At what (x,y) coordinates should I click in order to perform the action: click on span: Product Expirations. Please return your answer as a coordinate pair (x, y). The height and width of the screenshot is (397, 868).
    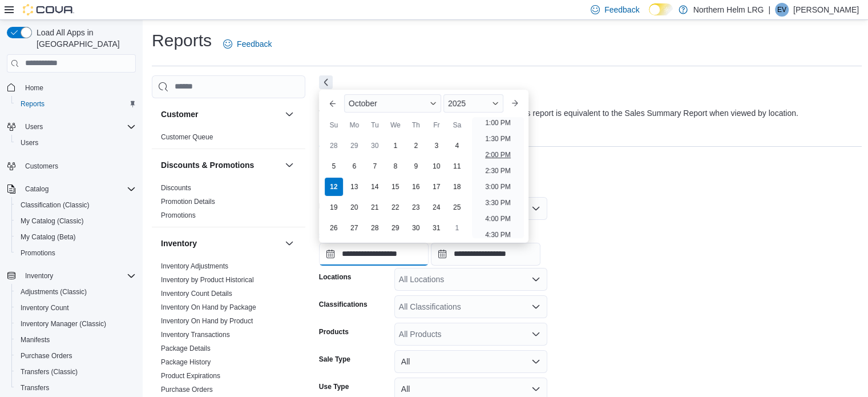
    Looking at the image, I should click on (190, 376).